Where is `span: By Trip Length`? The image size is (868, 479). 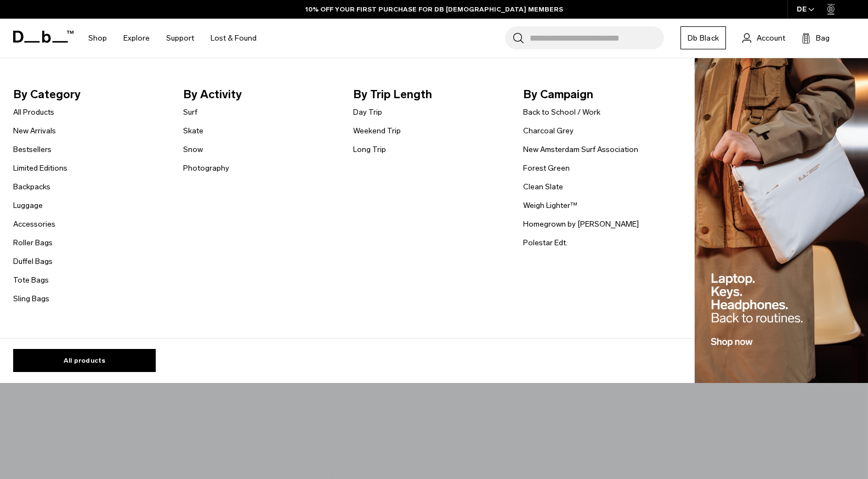
span: By Trip Length is located at coordinates (429, 94).